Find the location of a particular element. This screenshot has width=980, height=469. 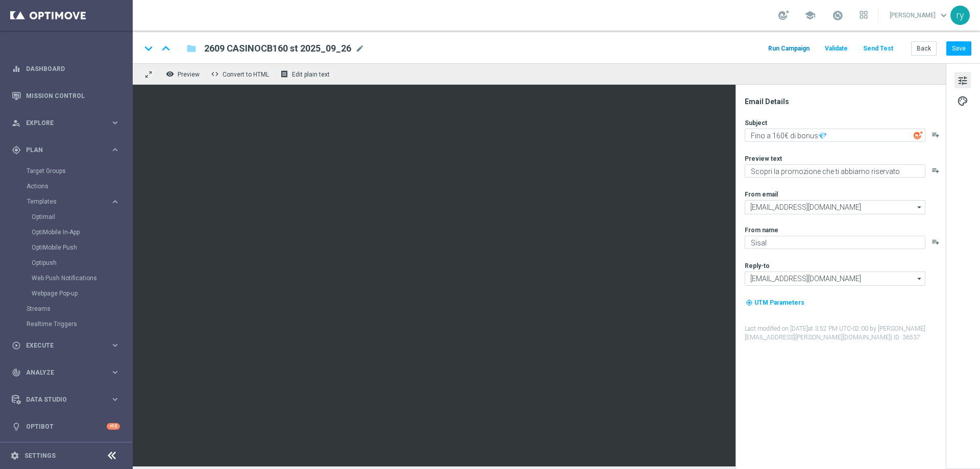

span: code is located at coordinates (215, 74).